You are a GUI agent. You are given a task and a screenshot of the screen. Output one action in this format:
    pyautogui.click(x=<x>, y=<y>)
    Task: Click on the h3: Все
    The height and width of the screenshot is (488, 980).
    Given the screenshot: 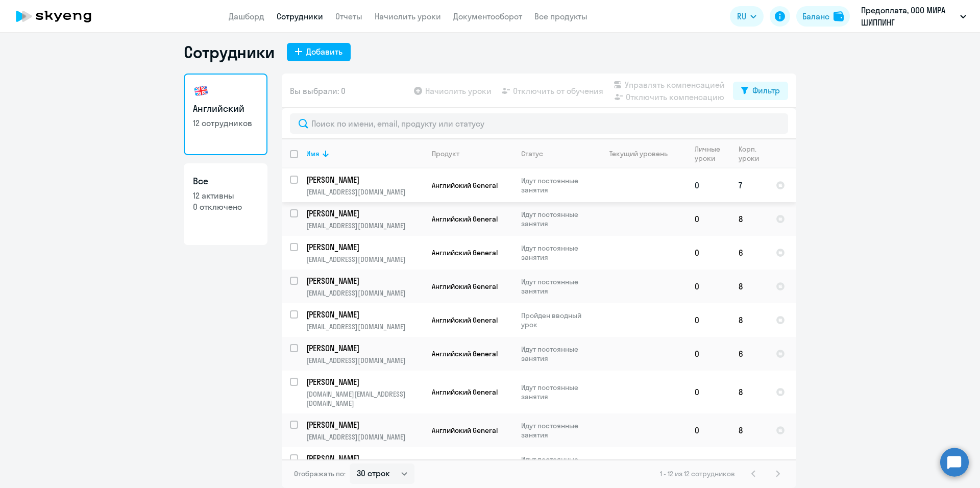 What is the action you would take?
    pyautogui.click(x=226, y=181)
    